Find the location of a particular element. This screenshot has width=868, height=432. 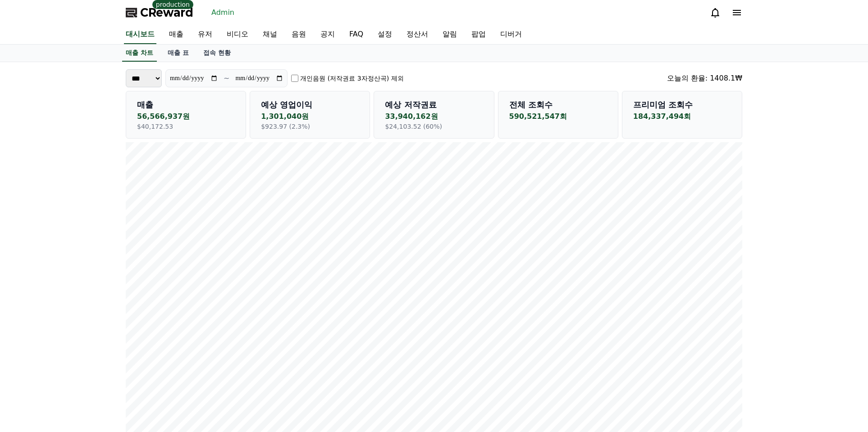

a: Messages is located at coordinates (88, 297).